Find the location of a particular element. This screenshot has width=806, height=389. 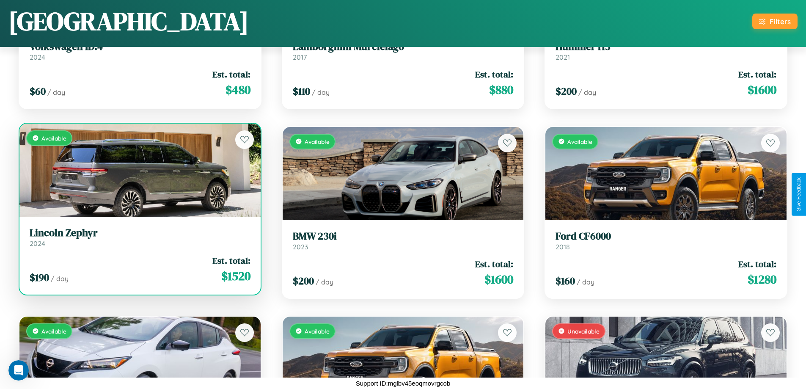

div: Give Feedback is located at coordinates (799, 194).